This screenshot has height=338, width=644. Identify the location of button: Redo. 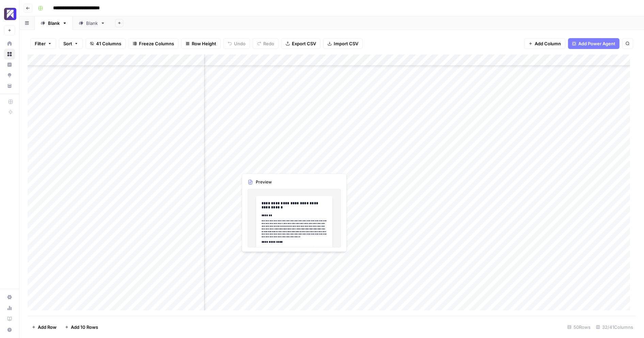
(266, 44).